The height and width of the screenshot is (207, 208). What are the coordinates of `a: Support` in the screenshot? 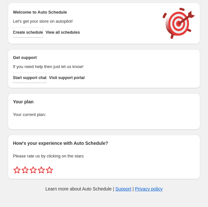 It's located at (123, 189).